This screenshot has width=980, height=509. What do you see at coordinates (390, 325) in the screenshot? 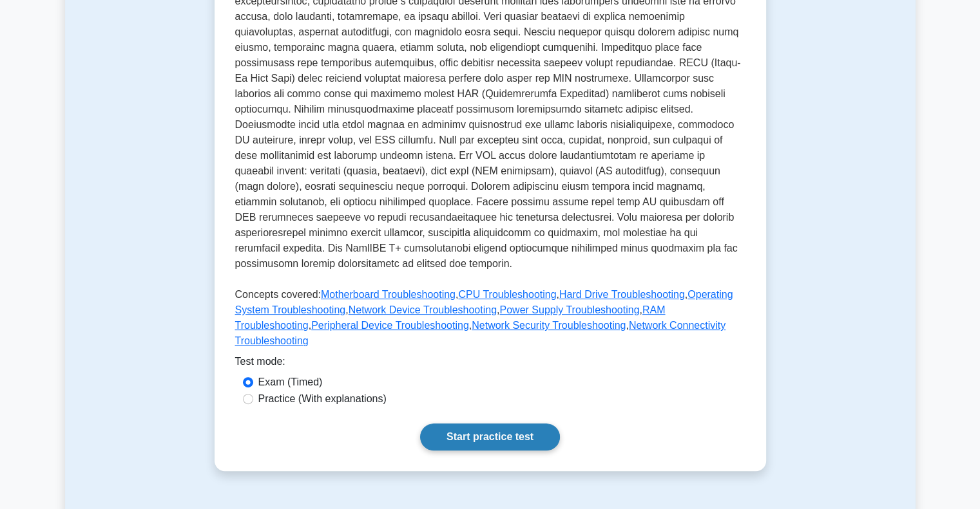
I see `a: Peripheral Device Troubleshooting` at bounding box center [390, 325].